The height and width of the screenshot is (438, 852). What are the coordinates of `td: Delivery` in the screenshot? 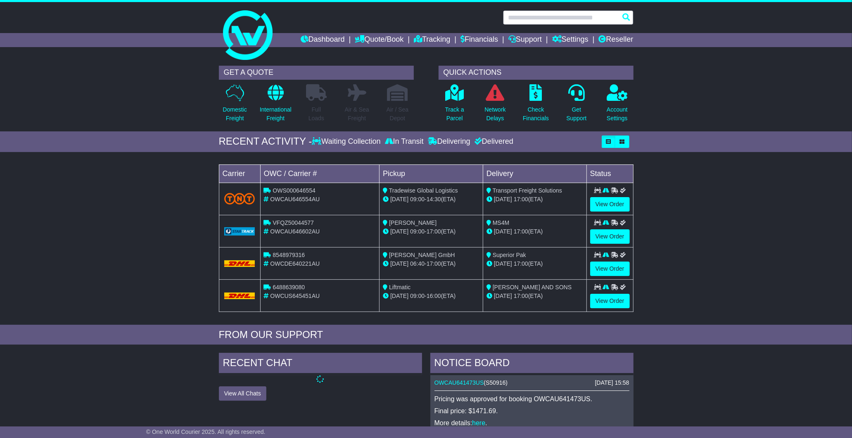 It's located at (535, 174).